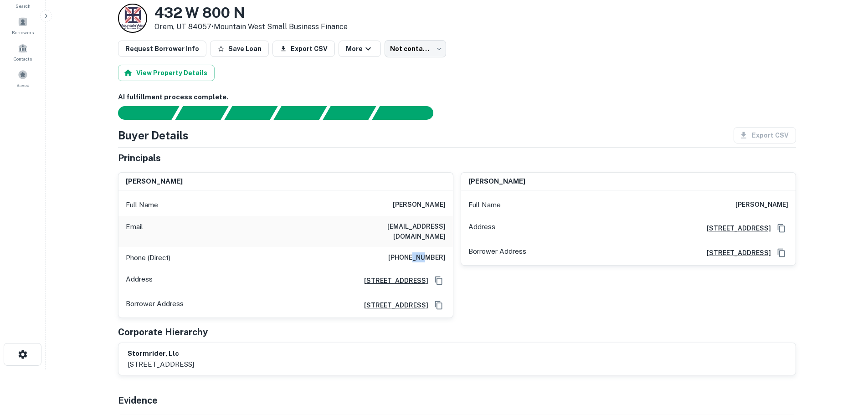 The height and width of the screenshot is (415, 868). Describe the element at coordinates (23, 52) in the screenshot. I see `a: Contacts` at that location.